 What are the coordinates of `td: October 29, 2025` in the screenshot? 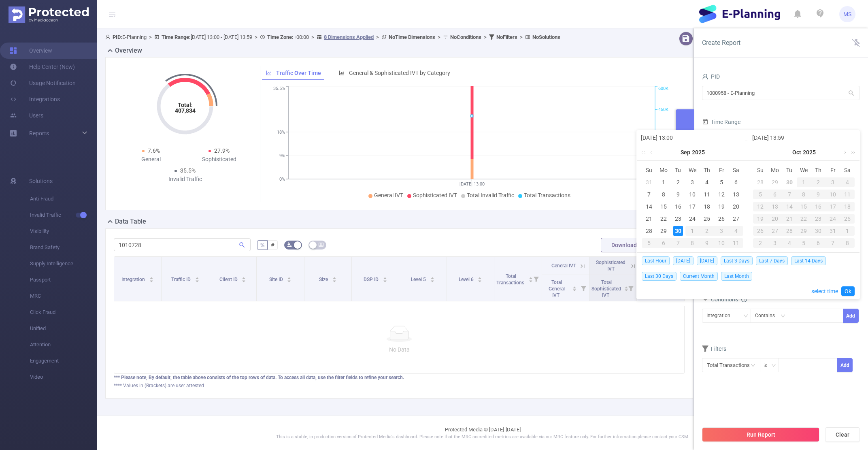 It's located at (804, 230).